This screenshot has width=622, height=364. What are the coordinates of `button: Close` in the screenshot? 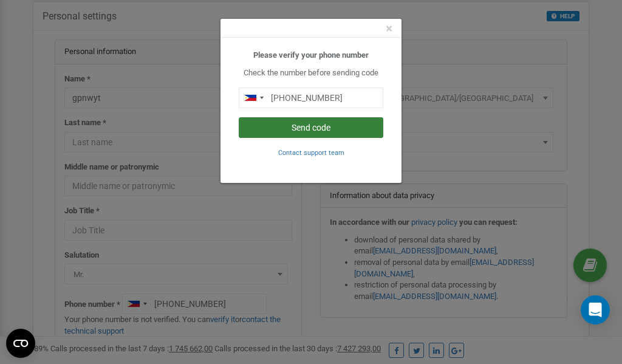 It's located at (389, 28).